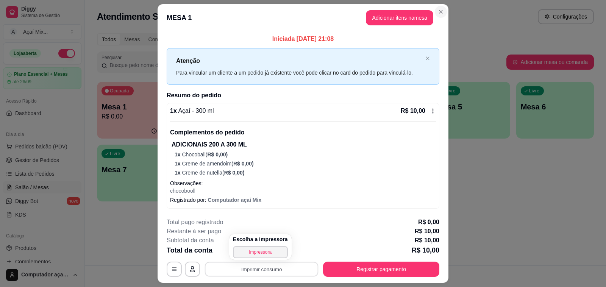 This screenshot has height=287, width=606. I want to click on p: chocobooll, so click(303, 191).